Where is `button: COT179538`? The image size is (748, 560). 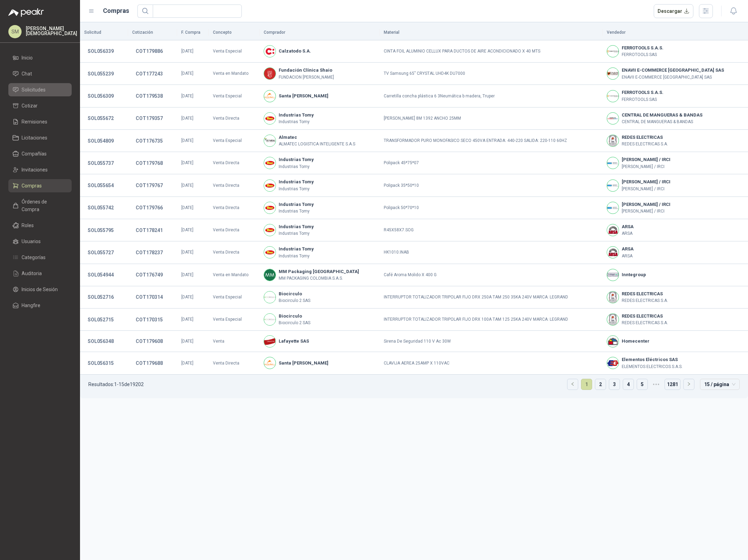
button: COT179538 is located at coordinates (149, 96).